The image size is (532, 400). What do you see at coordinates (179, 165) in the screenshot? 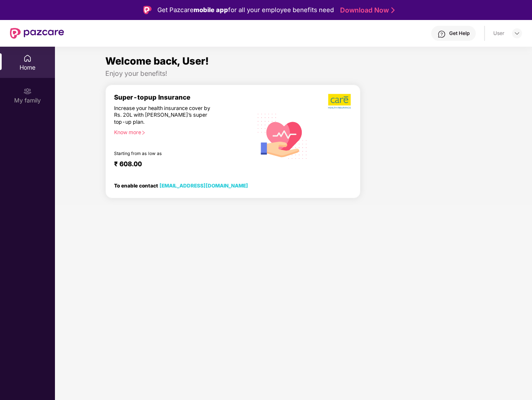
I see `div: ₹ 608.00` at bounding box center [179, 165].